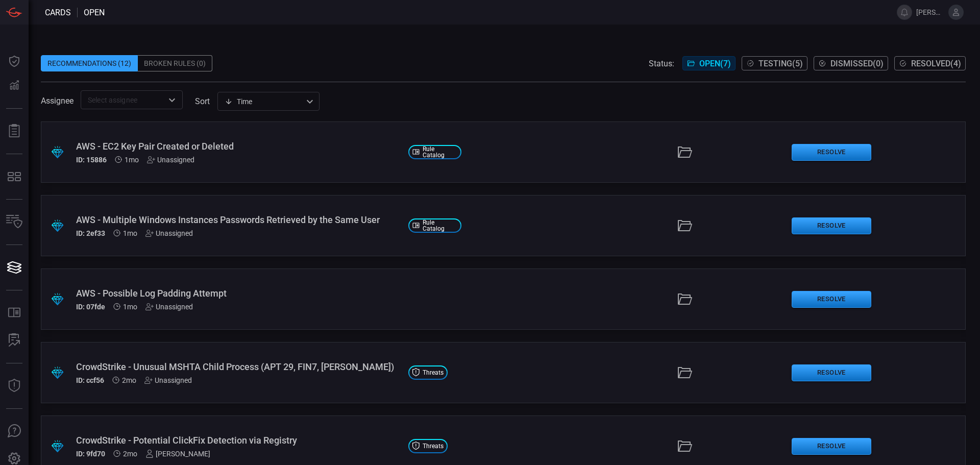 The image size is (980, 465). What do you see at coordinates (15, 131) in the screenshot?
I see `button: Reports` at bounding box center [15, 131].